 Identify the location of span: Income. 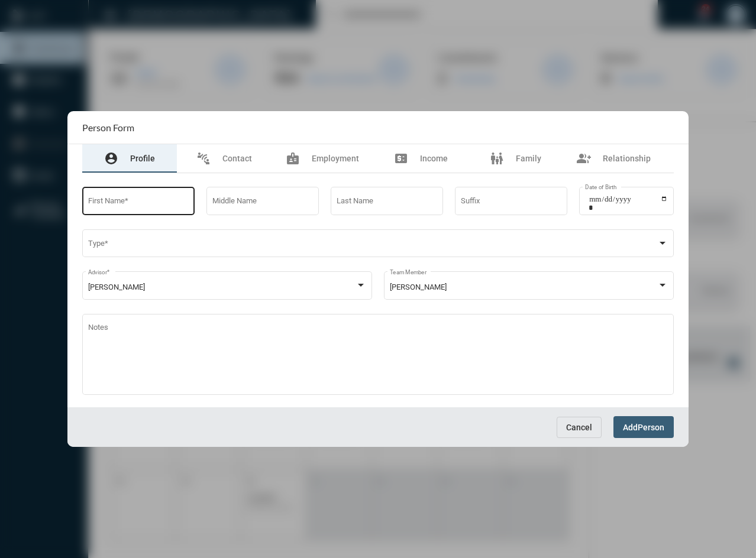
(433, 159).